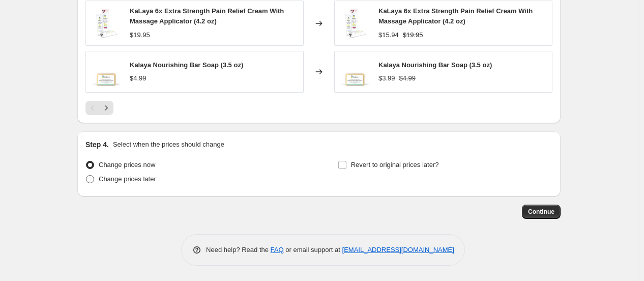  Describe the element at coordinates (277, 250) in the screenshot. I see `a: FAQ` at that location.